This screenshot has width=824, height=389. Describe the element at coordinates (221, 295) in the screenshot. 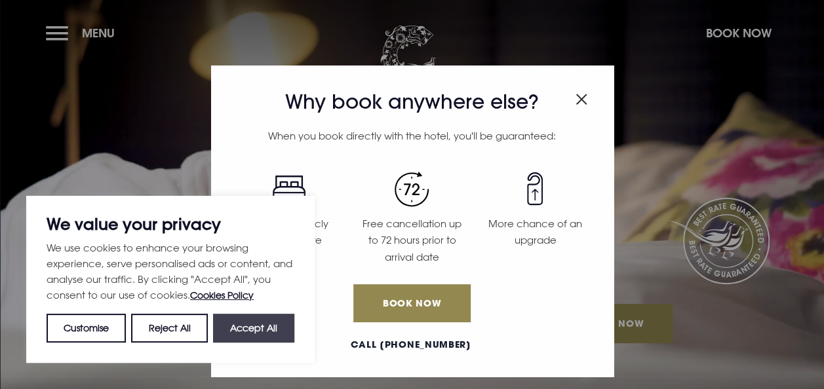

I see `a: Cookies Policy` at that location.